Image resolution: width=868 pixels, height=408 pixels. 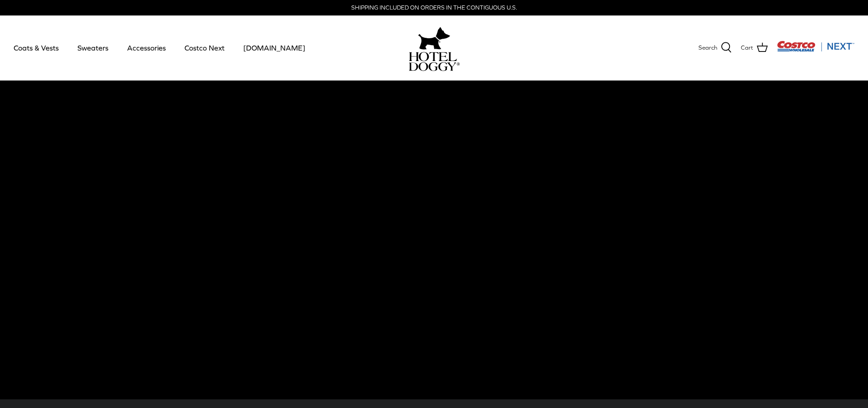 What do you see at coordinates (747, 48) in the screenshot?
I see `span: Cart` at bounding box center [747, 48].